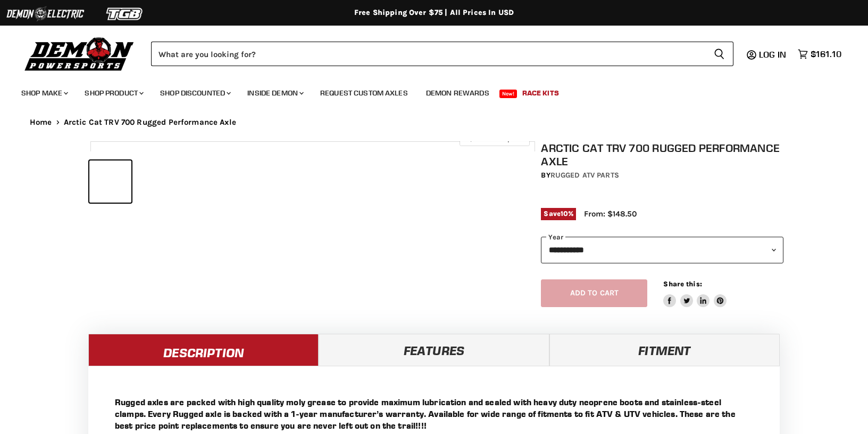 The image size is (868, 434). I want to click on a: Demon Rewards, so click(457, 93).